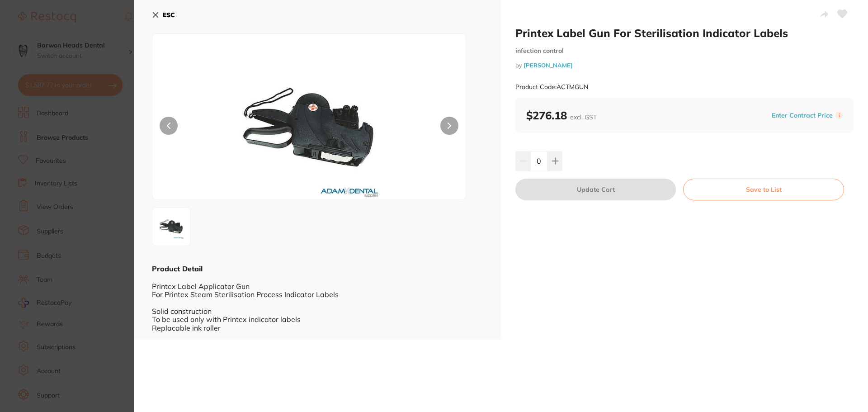 This screenshot has height=412, width=868. Describe the element at coordinates (317, 303) in the screenshot. I see `div: Printex Label Applicator Gun For Printex Steam Sterilisation Process Indicator Labels Solid const...` at that location.